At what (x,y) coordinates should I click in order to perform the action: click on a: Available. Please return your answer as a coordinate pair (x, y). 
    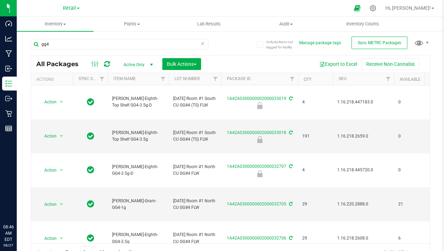
    Looking at the image, I should click on (410, 79).